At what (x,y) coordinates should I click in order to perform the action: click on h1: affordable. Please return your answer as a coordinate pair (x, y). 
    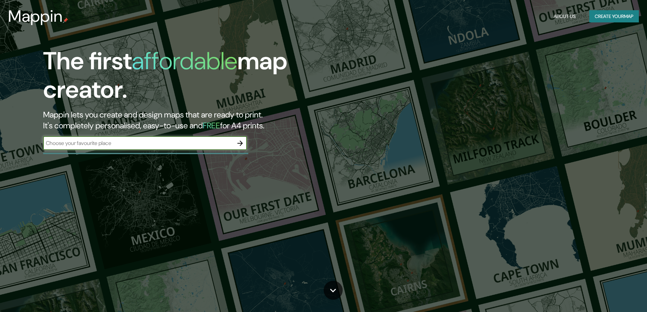
    Looking at the image, I should click on (184, 61).